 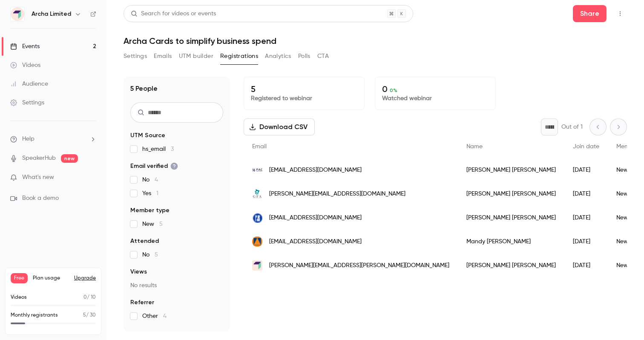 What do you see at coordinates (157, 193) in the screenshot?
I see `span: 1` at bounding box center [157, 193].